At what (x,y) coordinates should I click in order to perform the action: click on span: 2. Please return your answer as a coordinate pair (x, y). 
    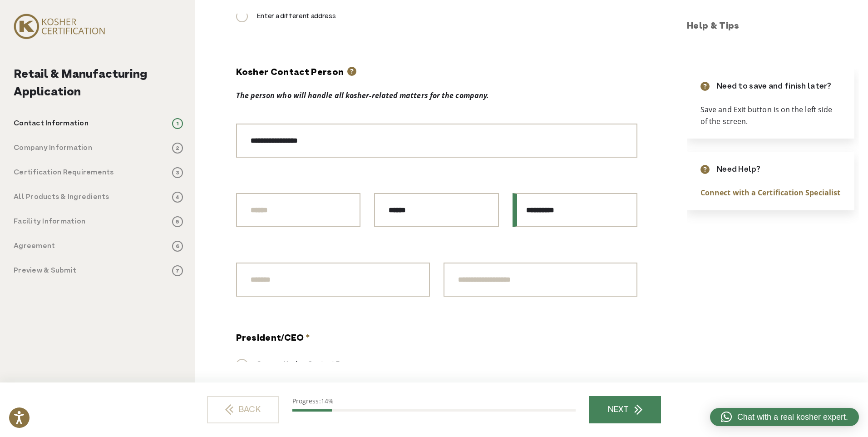
    Looking at the image, I should click on (177, 148).